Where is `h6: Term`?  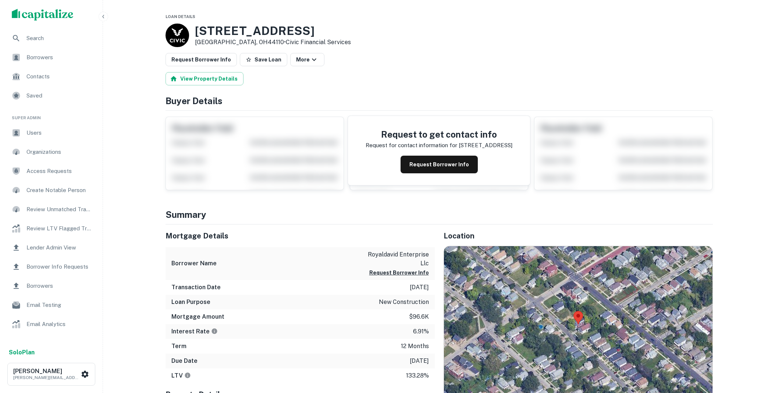 h6: Term is located at coordinates (179, 346).